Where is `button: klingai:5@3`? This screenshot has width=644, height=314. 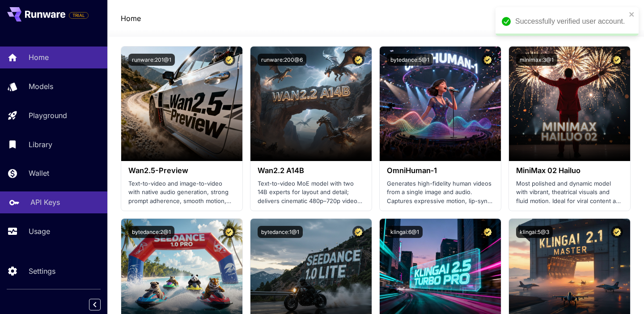
button: klingai:5@3 is located at coordinates (534, 232).